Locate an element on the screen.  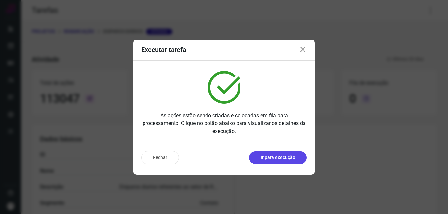
p: As ações estão sendo criadas e colocadas em fila para processamento. Clique no botão abaixo para ... is located at coordinates (224, 124).